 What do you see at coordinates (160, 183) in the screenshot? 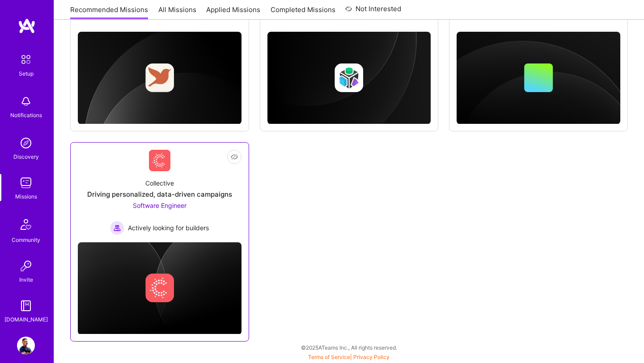
I see `div: Collective` at bounding box center [160, 183].